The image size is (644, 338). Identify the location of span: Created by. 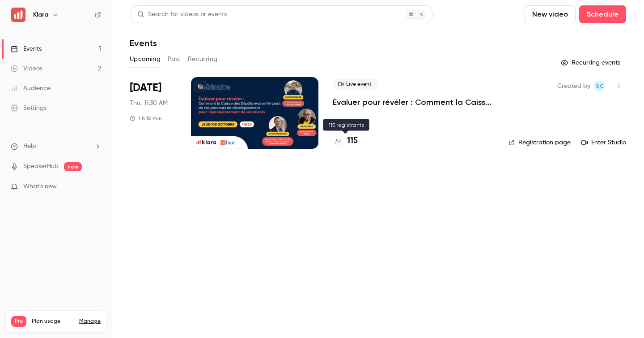
(574, 86).